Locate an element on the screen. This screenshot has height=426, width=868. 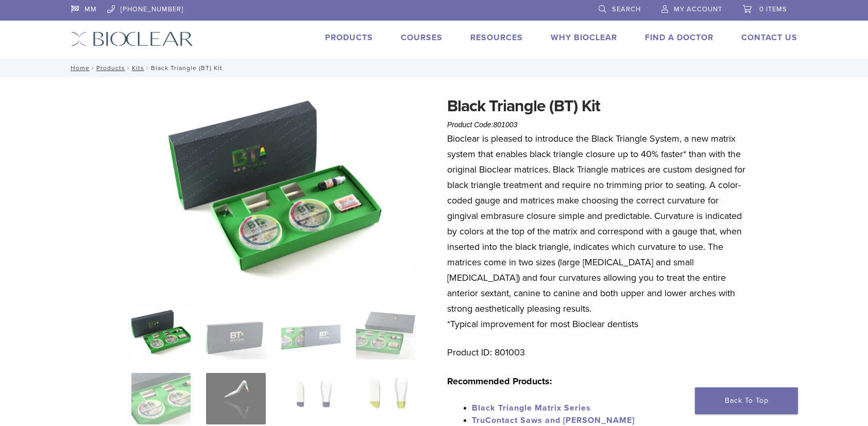
a: Kits is located at coordinates (138, 68).